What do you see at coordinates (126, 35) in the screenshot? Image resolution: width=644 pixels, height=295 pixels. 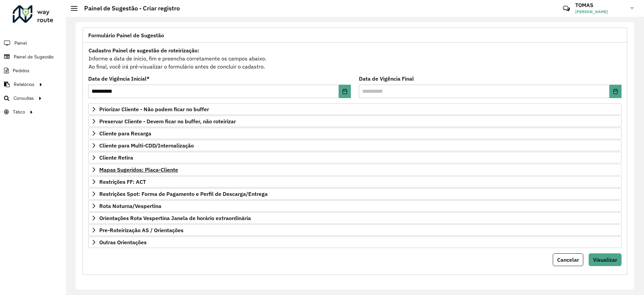 I see `span: Formulário Painel de Sugestão` at bounding box center [126, 35].